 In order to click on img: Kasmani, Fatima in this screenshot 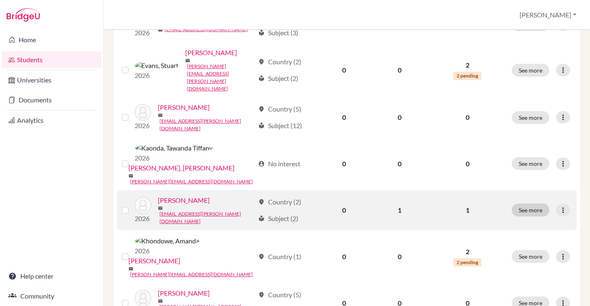, I will do `click(143, 205)`.